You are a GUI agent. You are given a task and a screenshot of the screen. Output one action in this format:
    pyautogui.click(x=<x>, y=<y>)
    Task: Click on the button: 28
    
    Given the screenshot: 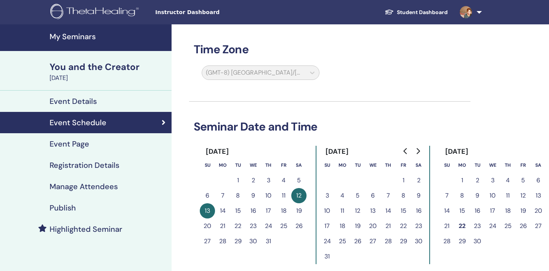 What is the action you would take?
    pyautogui.click(x=223, y=242)
    